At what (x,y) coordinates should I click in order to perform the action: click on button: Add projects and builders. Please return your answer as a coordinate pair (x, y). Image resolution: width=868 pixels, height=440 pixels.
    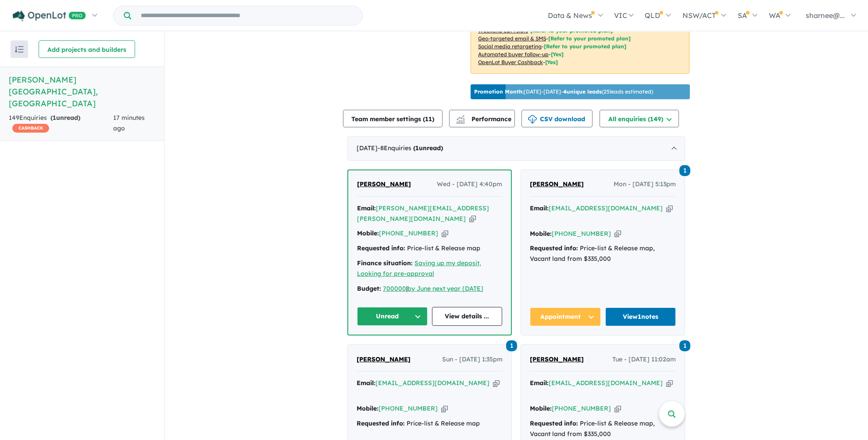
    Looking at the image, I should click on (87, 49).